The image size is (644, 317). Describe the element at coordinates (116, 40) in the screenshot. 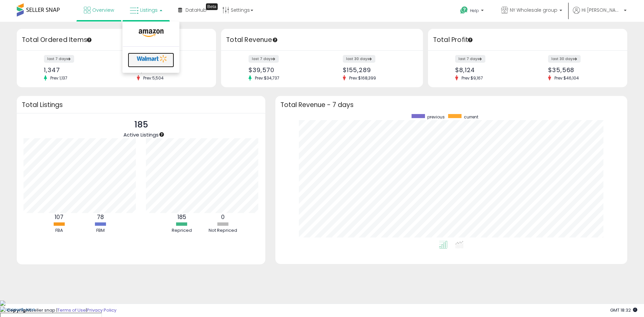

I see `h3: Total Ordered Items` at that location.